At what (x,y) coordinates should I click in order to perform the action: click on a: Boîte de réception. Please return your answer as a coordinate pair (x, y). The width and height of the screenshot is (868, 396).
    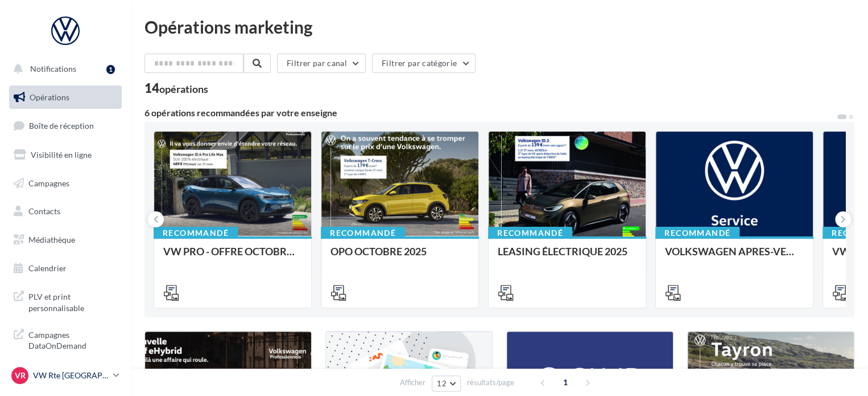
    Looking at the image, I should click on (66, 125).